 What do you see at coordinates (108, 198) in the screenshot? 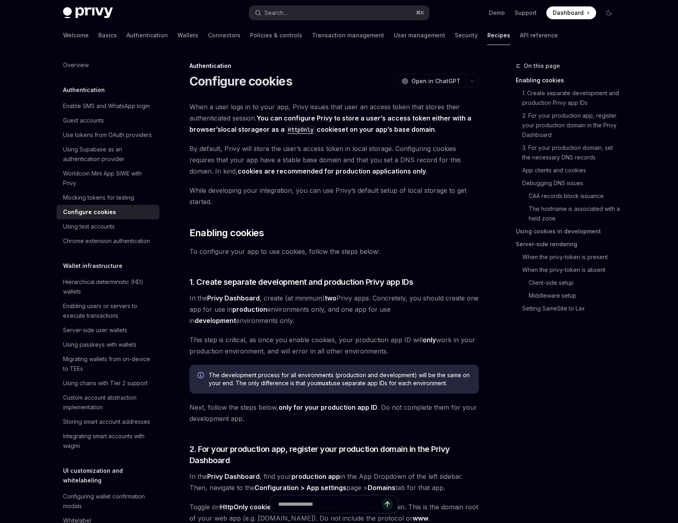
I see `a: Mocking tokens for testing` at bounding box center [108, 198].